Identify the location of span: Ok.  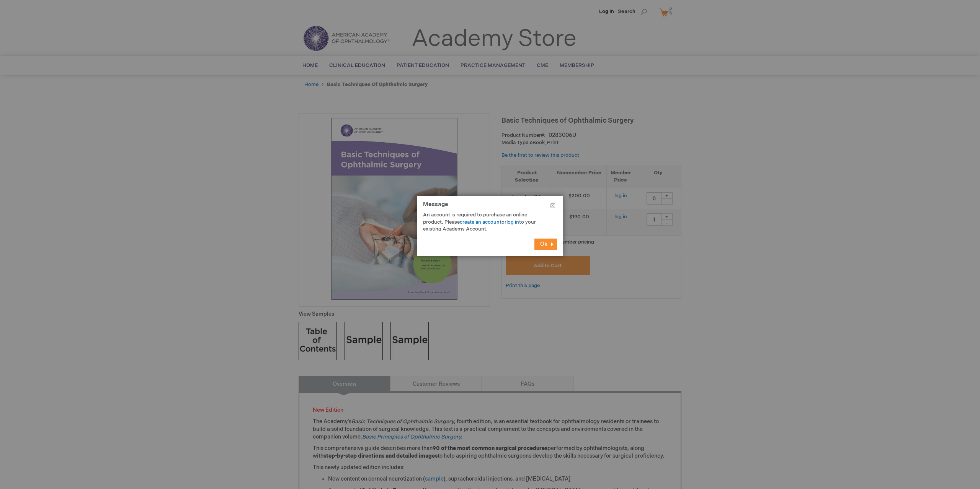
(543, 244).